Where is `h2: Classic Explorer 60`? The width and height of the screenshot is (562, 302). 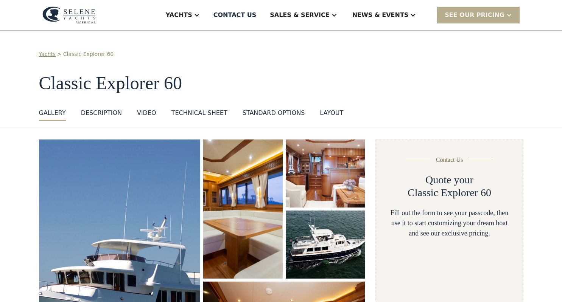
h2: Classic Explorer 60 is located at coordinates (449, 193).